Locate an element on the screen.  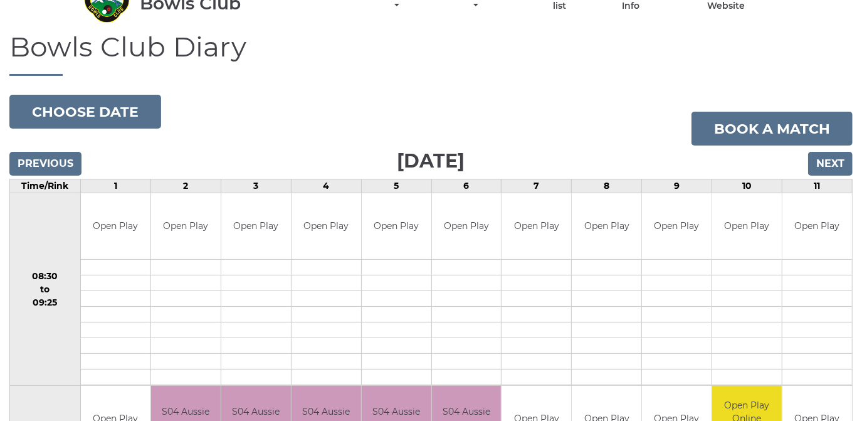
td: 2 is located at coordinates (186, 186).